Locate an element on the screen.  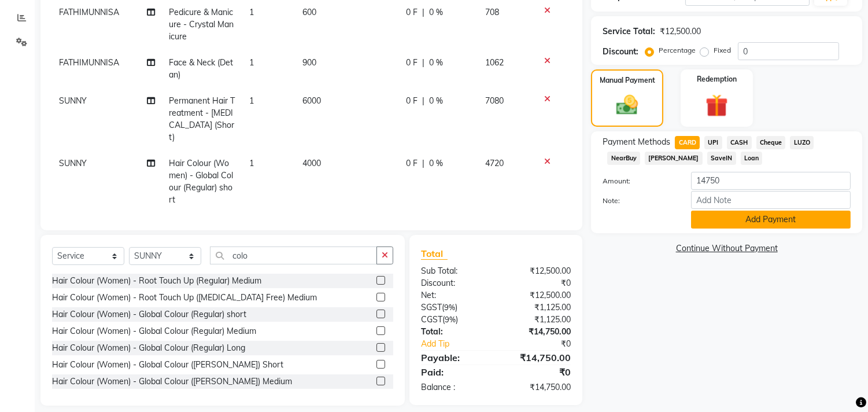
label: Note: is located at coordinates (637, 200).